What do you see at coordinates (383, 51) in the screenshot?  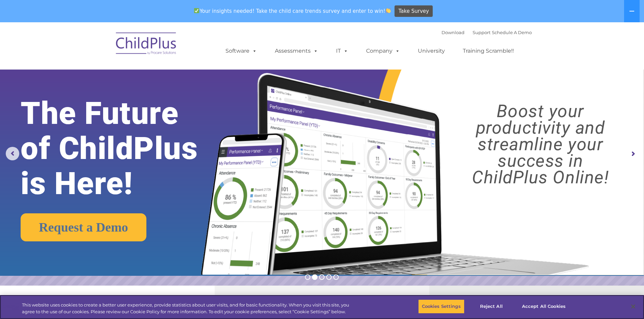 I see `a: Company` at bounding box center [383, 51].